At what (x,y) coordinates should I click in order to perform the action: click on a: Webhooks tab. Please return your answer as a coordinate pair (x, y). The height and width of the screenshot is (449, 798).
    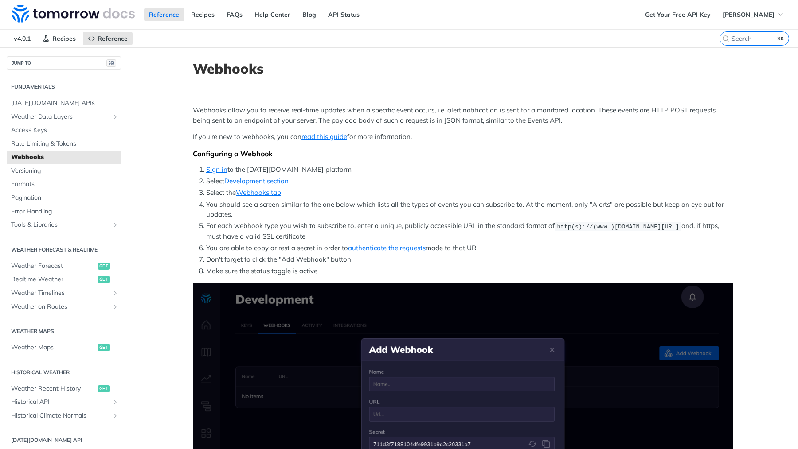
    Looking at the image, I should click on (258, 192).